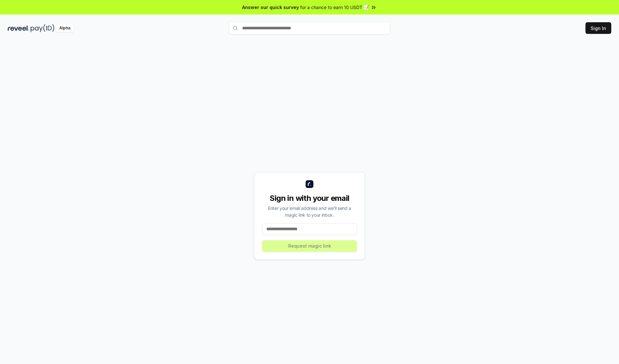 The width and height of the screenshot is (619, 364). What do you see at coordinates (310, 184) in the screenshot?
I see `img: logo_small` at bounding box center [310, 184].